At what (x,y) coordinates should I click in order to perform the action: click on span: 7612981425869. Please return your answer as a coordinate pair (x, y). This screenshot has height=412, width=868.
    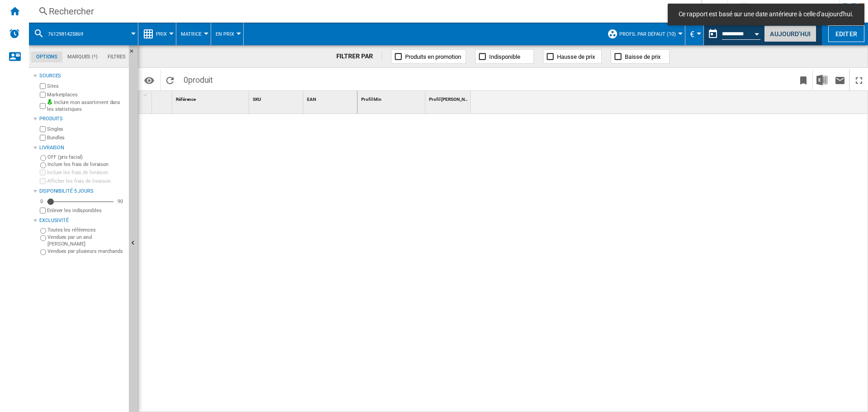
    Looking at the image, I should click on (65, 34).